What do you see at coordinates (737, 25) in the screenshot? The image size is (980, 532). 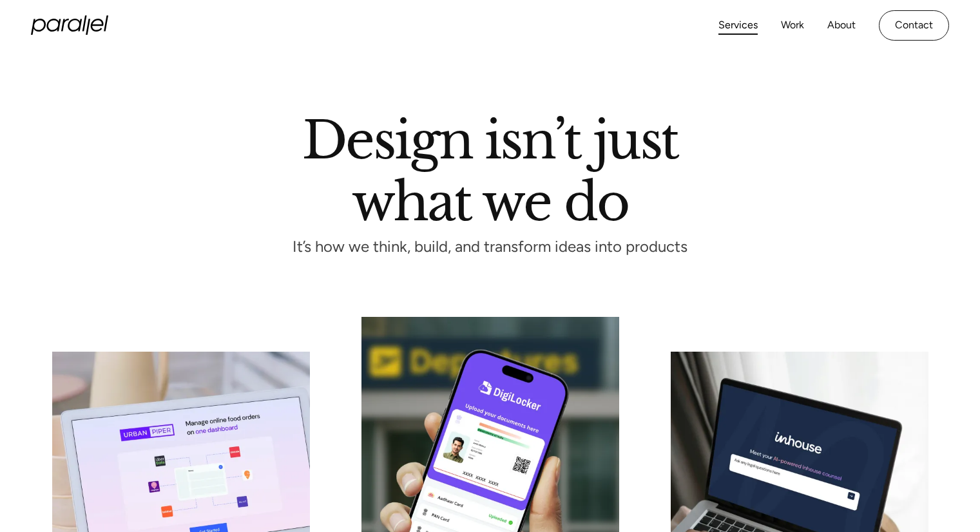 I see `a: Services` at bounding box center [737, 25].